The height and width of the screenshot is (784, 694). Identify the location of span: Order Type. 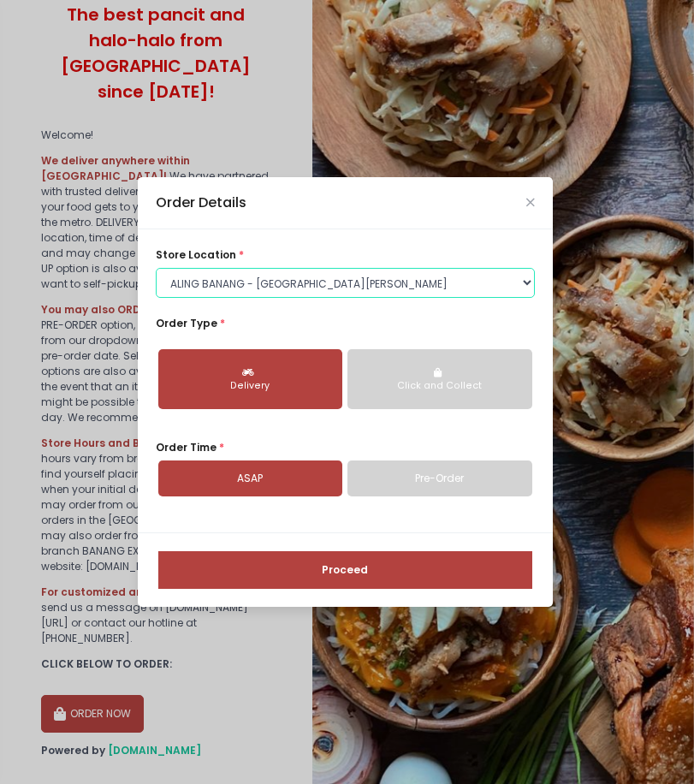
(186, 323).